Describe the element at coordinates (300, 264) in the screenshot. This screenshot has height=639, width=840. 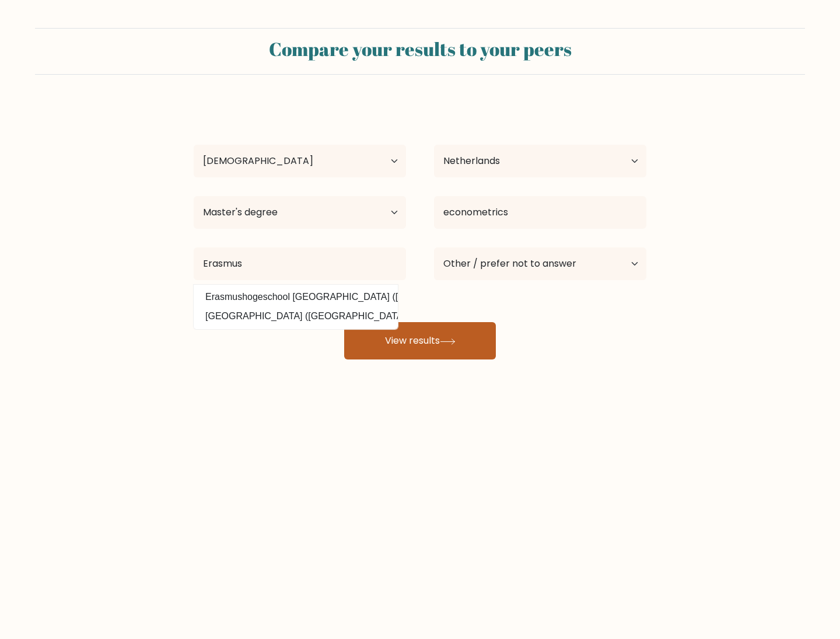
I see `input: Most relevant educational institution` at that location.